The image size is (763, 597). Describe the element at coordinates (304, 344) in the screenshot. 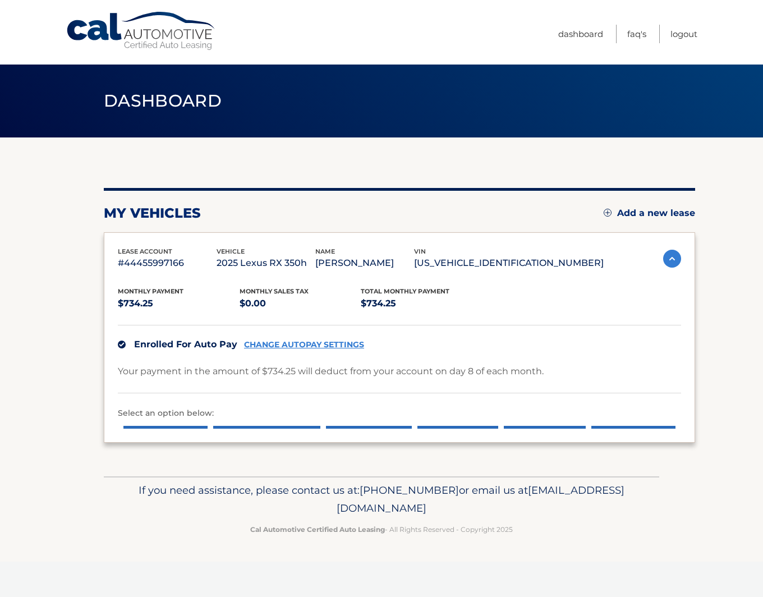

I see `a: CHANGE AUTOPAY SETTINGS` at that location.